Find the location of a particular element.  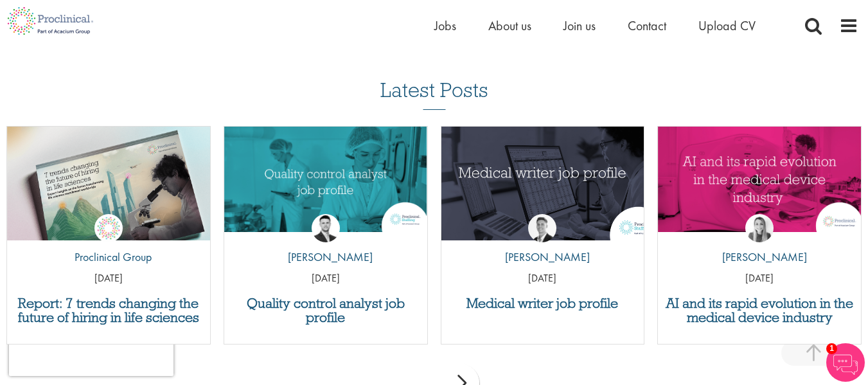

span: 1 is located at coordinates (831, 348).